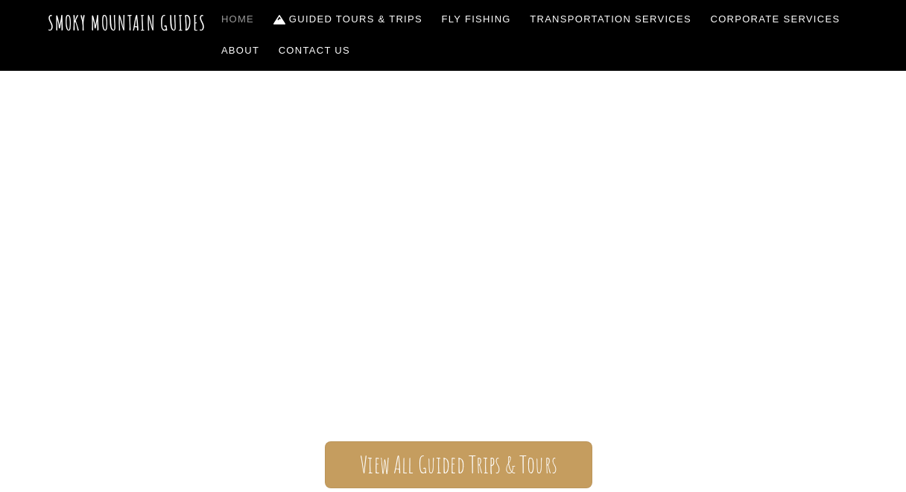 This screenshot has width=906, height=492. I want to click on span: View All Guided Trips & Tours, so click(458, 464).